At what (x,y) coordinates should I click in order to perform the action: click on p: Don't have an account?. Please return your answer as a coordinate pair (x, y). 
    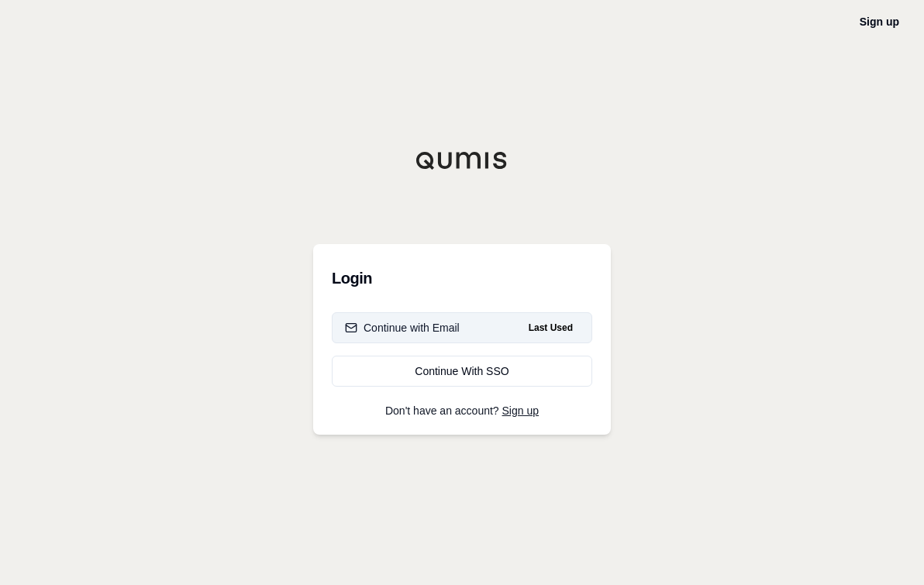
    Looking at the image, I should click on (462, 410).